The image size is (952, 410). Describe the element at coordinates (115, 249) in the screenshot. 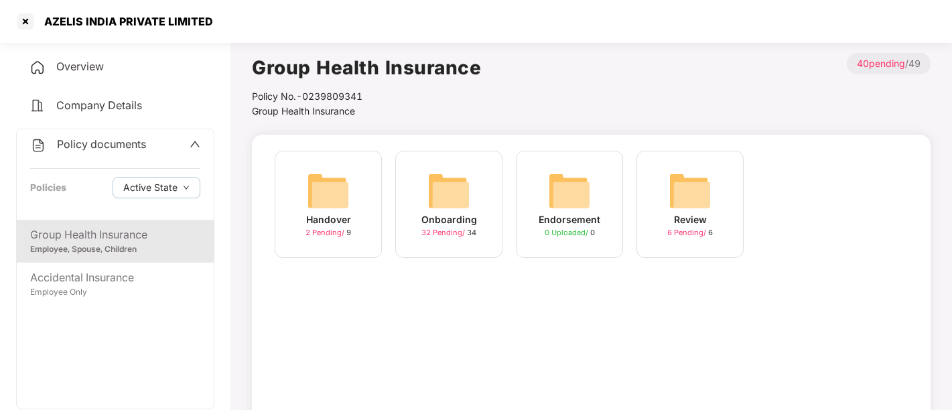

I see `div: Employee, Spouse, Children` at that location.